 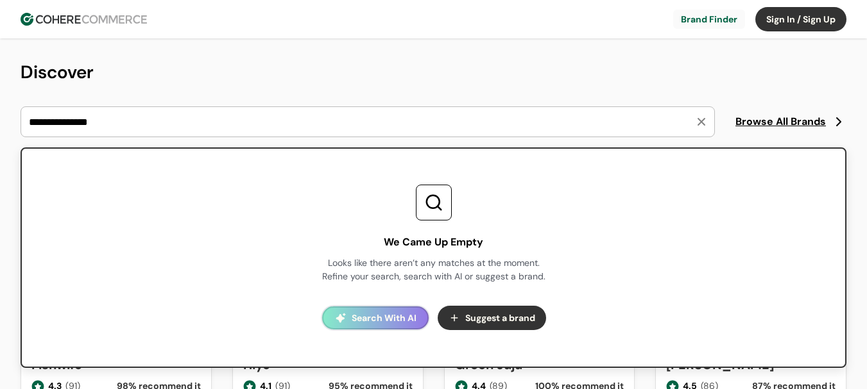 What do you see at coordinates (801, 19) in the screenshot?
I see `button: Sign In / Sign Up` at bounding box center [801, 19].